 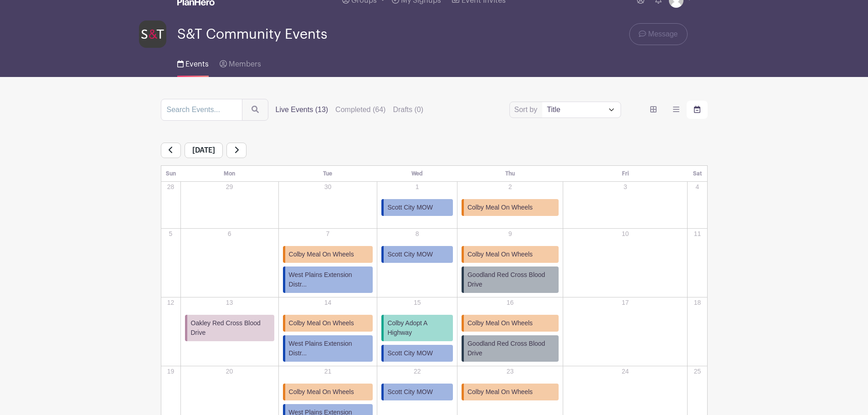 What do you see at coordinates (408, 110) in the screenshot?
I see `label: Drafts (0)` at bounding box center [408, 110].